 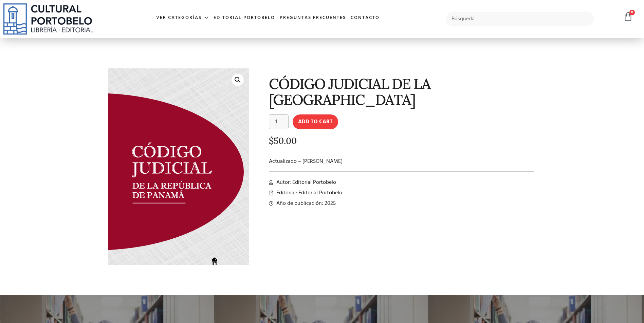 I want to click on span: Editorial: Editorial Portobelo, so click(x=308, y=193).